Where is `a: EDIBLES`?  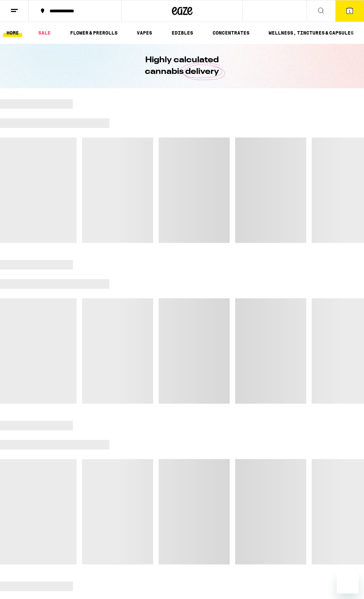
a: EDIBLES is located at coordinates (182, 33).